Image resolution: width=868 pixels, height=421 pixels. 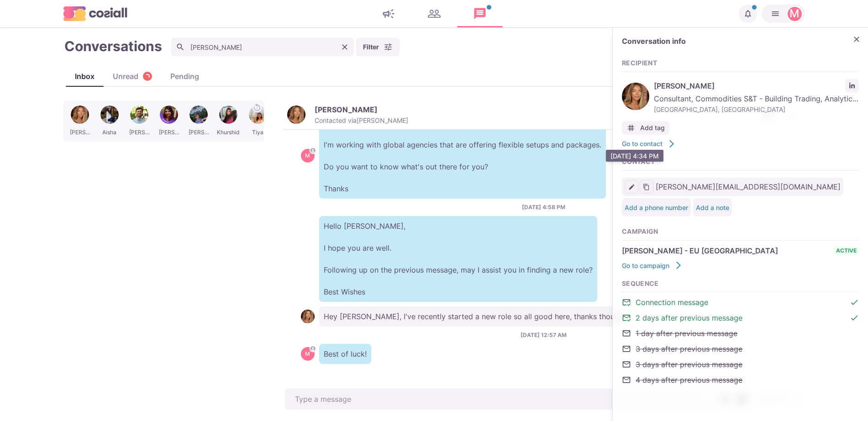 I want to click on h3: Campaign, so click(x=741, y=231).